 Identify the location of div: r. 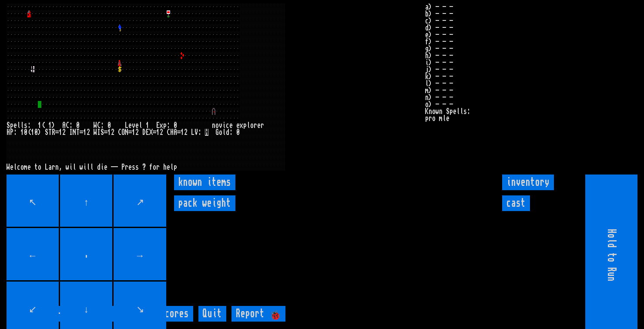
(158, 167).